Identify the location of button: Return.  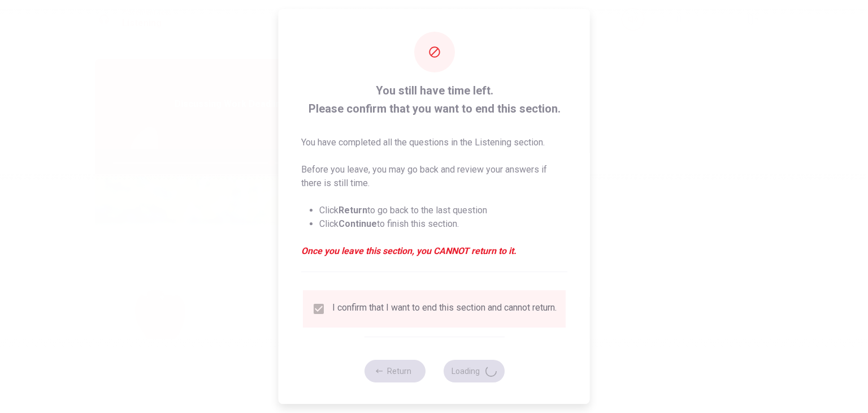
(394, 371).